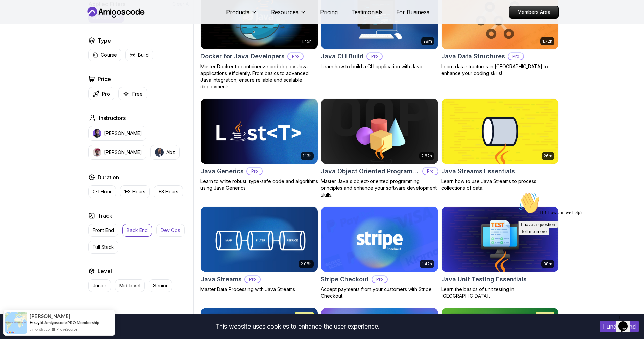  Describe the element at coordinates (137, 231) in the screenshot. I see `button: Back End` at that location.